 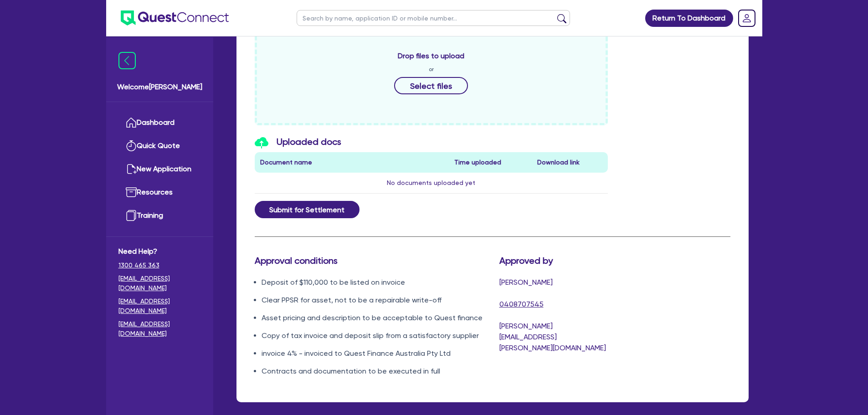 I want to click on th: Download link, so click(x=570, y=162).